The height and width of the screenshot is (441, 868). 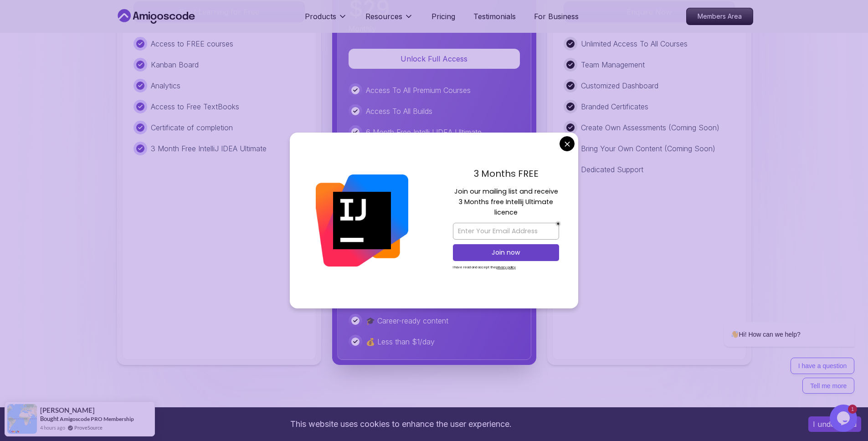 What do you see at coordinates (208, 149) in the screenshot?
I see `p: 3 Month Free IntelliJ IDEA Ultimate` at bounding box center [208, 149].